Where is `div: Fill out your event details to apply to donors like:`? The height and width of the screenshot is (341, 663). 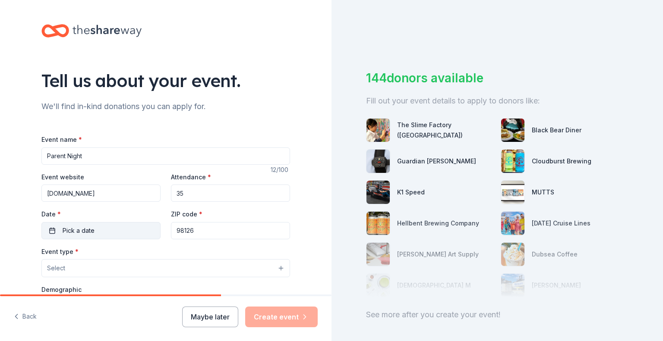
div: Fill out your event details to apply to donors like: is located at coordinates (497, 101).